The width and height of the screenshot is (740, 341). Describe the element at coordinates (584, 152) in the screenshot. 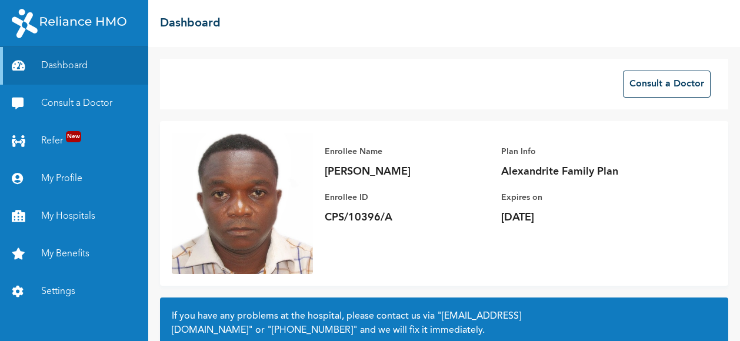

I see `p: Plan Info` at that location.